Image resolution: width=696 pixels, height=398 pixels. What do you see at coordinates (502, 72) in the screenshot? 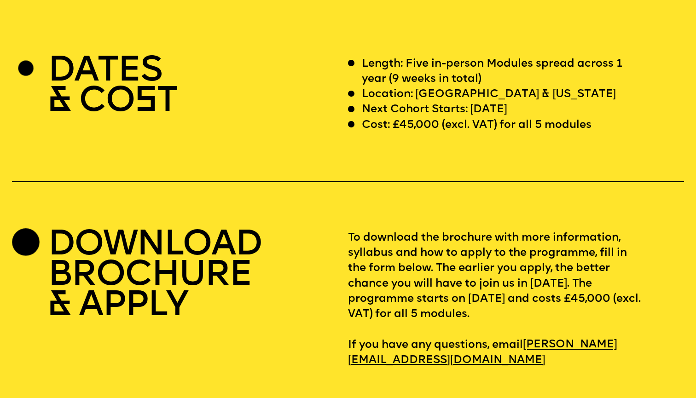
I see `p: Length: Five in-person Modules spread across 1 year (9 weeks in total)` at bounding box center [502, 72].